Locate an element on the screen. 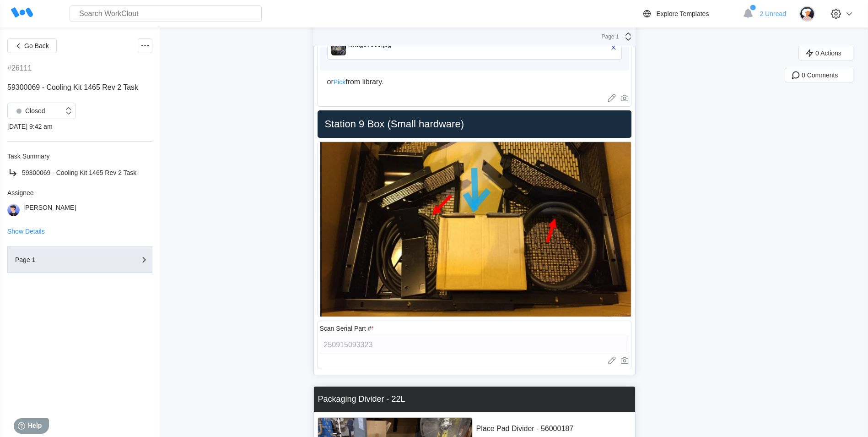 Image resolution: width=868 pixels, height=437 pixels. span: Go Back is located at coordinates (37, 46).